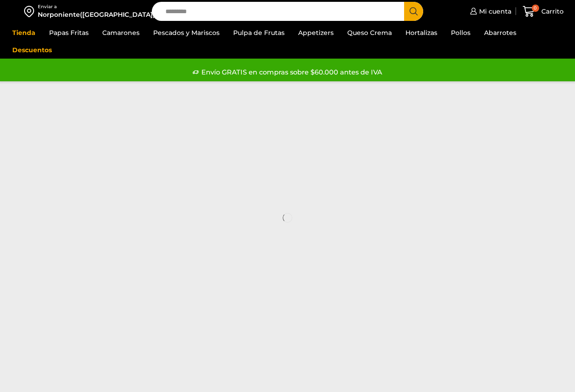 This screenshot has height=392, width=575. What do you see at coordinates (370, 33) in the screenshot?
I see `a: Queso Crema` at bounding box center [370, 33].